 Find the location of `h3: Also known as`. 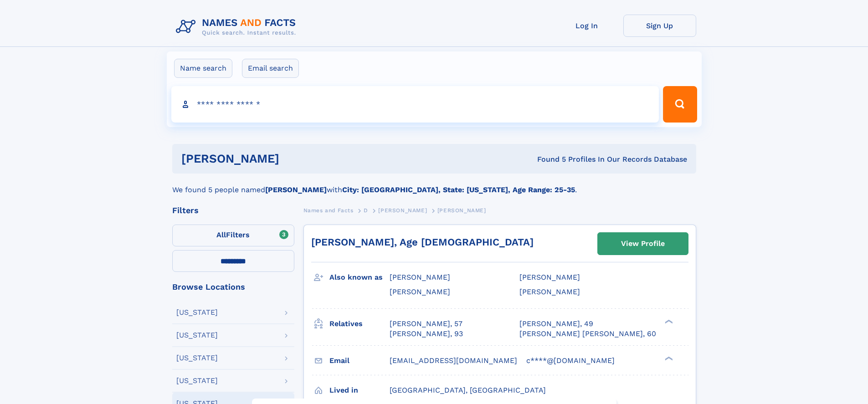

h3: Also known as is located at coordinates (359, 277).